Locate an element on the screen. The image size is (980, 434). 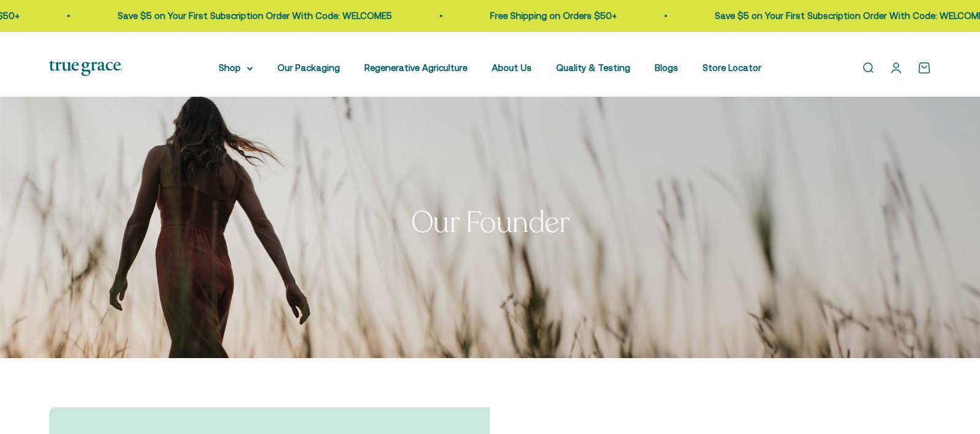
a: Our Packaging is located at coordinates (309, 68).